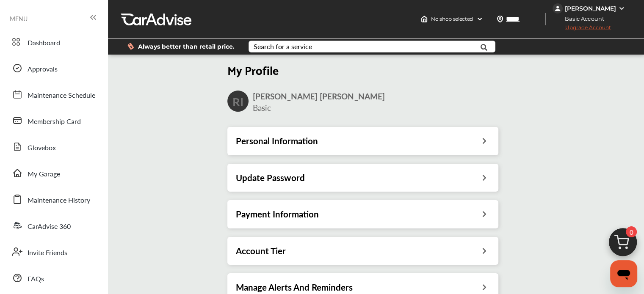 This screenshot has height=294, width=644. I want to click on a: Dashboard, so click(54, 42).